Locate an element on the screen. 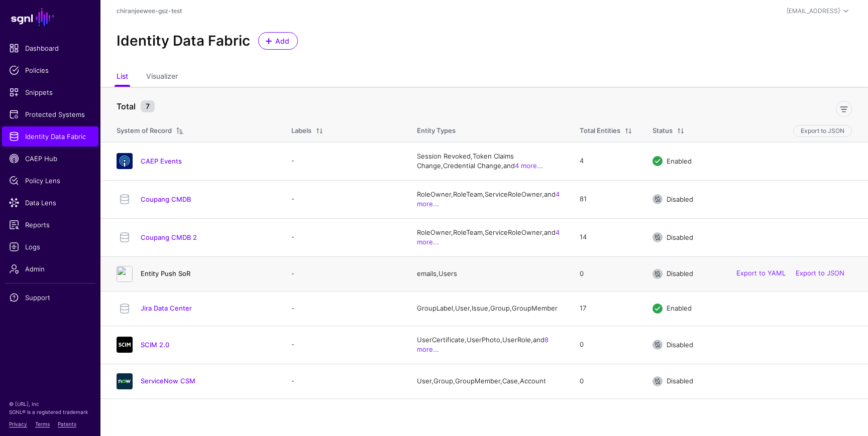 Image resolution: width=868 pixels, height=436 pixels. a: Data Lens is located at coordinates (50, 203).